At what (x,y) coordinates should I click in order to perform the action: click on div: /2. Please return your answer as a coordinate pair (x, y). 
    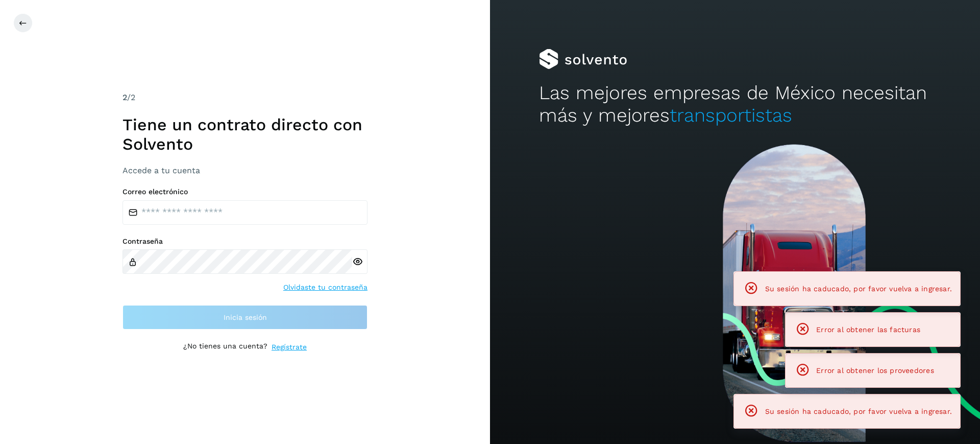
    Looking at the image, I should click on (245, 98).